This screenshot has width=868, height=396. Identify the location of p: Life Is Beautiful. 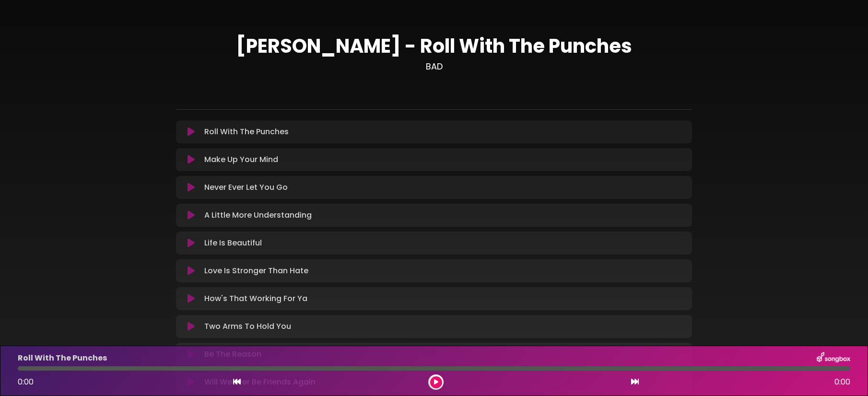
(233, 243).